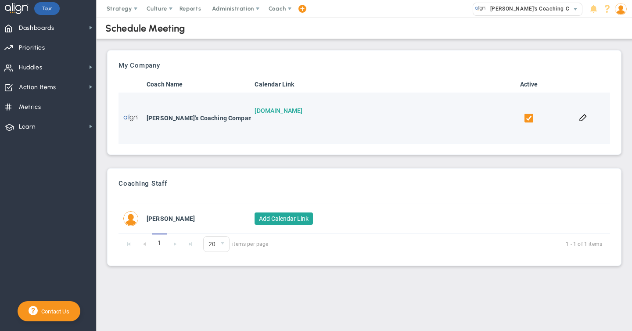  What do you see at coordinates (157, 8) in the screenshot?
I see `span: Culture` at bounding box center [157, 8].